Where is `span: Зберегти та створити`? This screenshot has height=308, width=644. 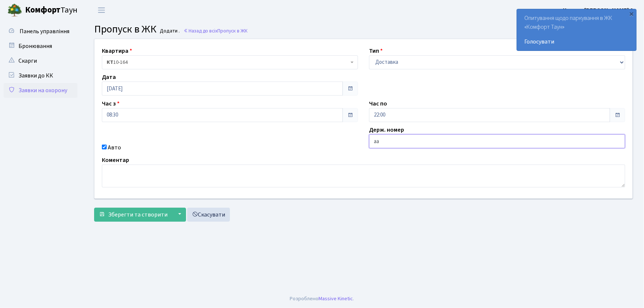 span: Зберегти та створити is located at coordinates (137, 215).